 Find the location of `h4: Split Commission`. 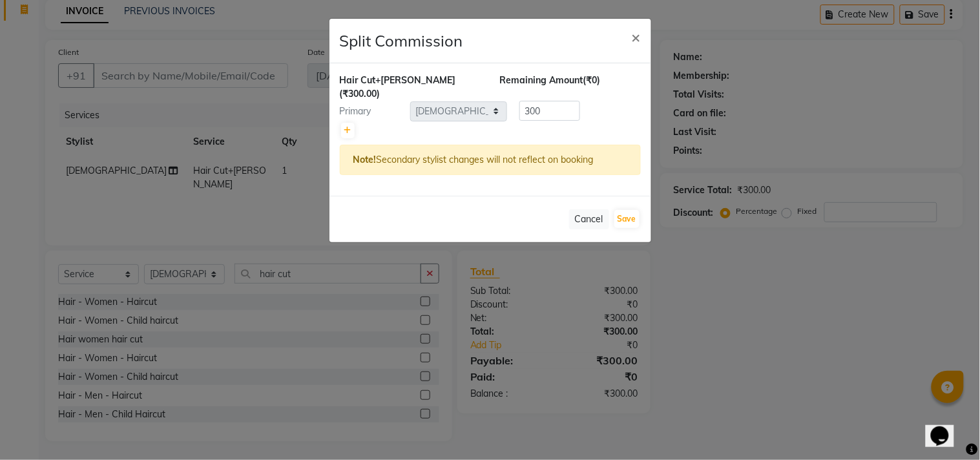

h4: Split Commission is located at coordinates (401, 41).